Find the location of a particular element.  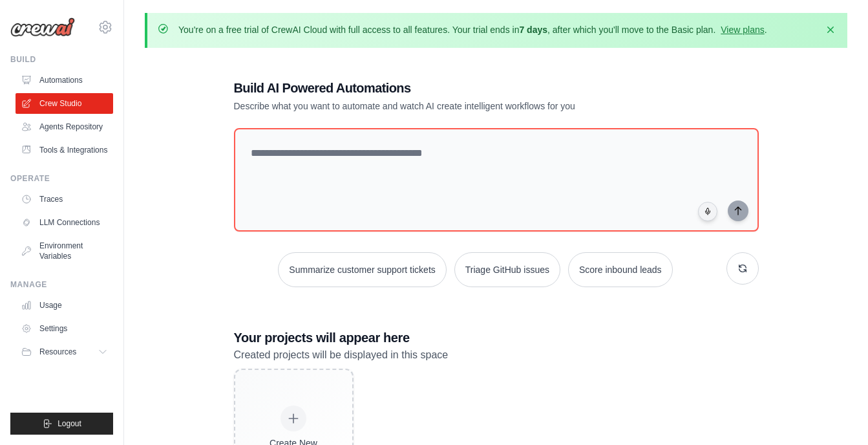

a: Settings is located at coordinates (64, 328).